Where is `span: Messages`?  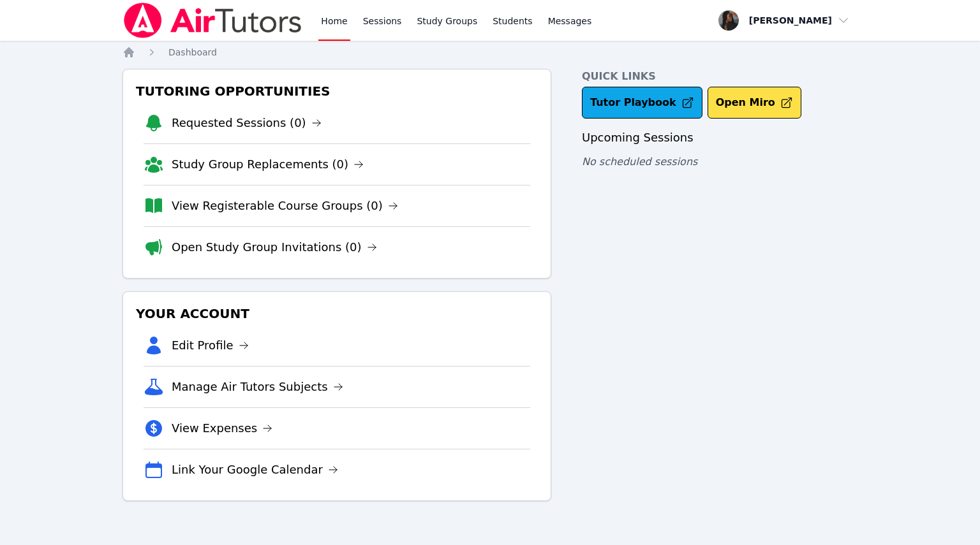 span: Messages is located at coordinates (570, 21).